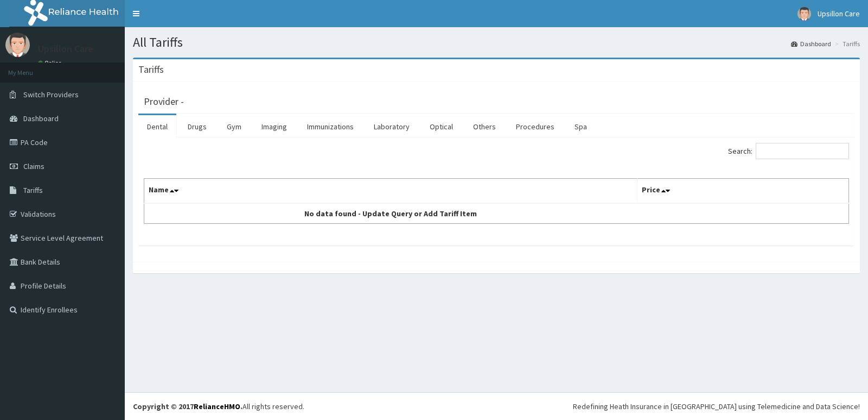 The height and width of the screenshot is (420, 868). Describe the element at coordinates (788, 151) in the screenshot. I see `label: Search:` at that location.